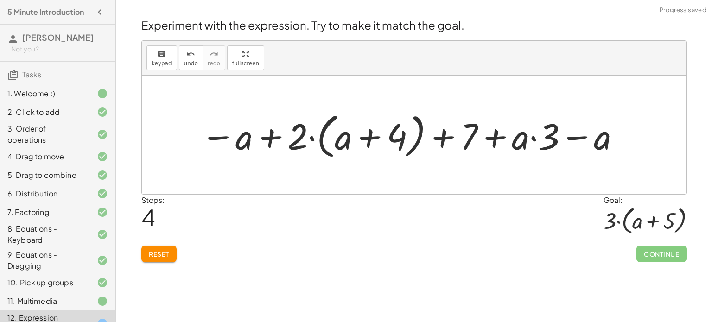 This screenshot has height=322, width=712. I want to click on div: 5. Drag to combine, so click(44, 175).